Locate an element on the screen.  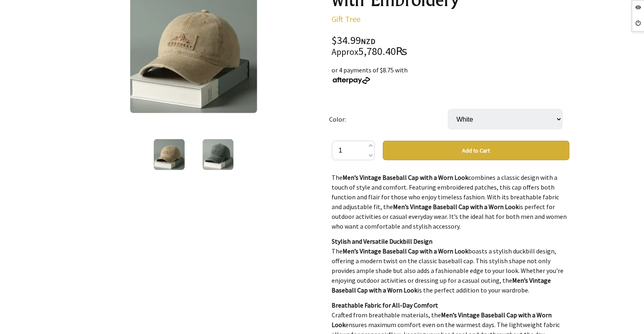
button: Add to Cart is located at coordinates (476, 151).